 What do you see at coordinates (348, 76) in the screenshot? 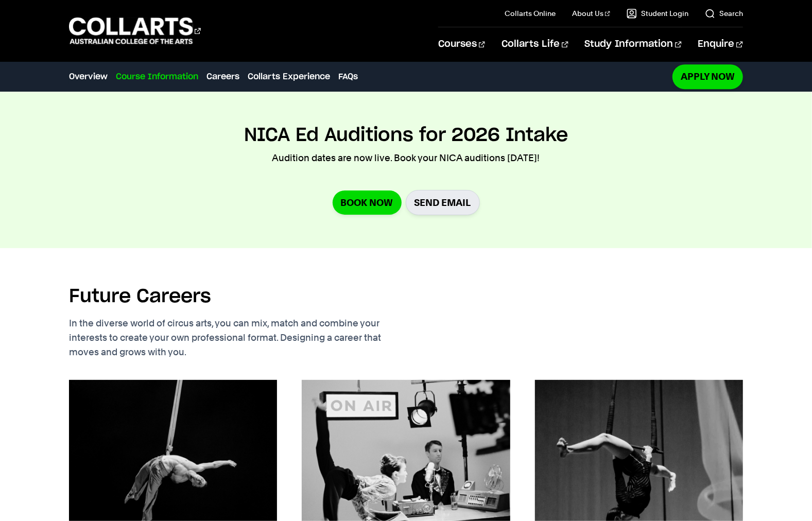
I see `a: FAQs` at bounding box center [348, 76].